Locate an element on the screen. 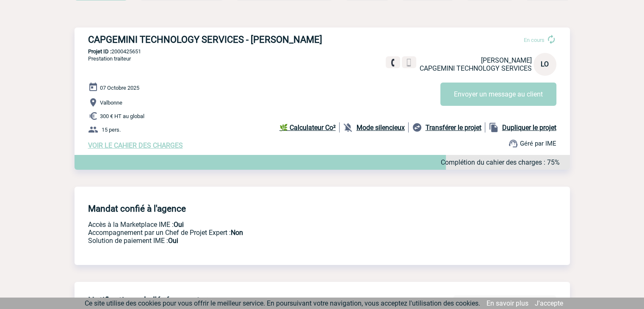 The height and width of the screenshot is (309, 644). b: Dupliquer le projet is located at coordinates (529, 127).